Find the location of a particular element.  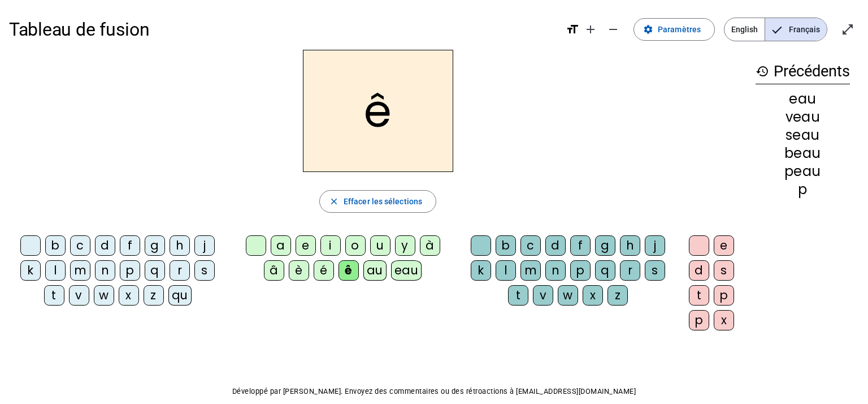

div: u is located at coordinates (380, 246).